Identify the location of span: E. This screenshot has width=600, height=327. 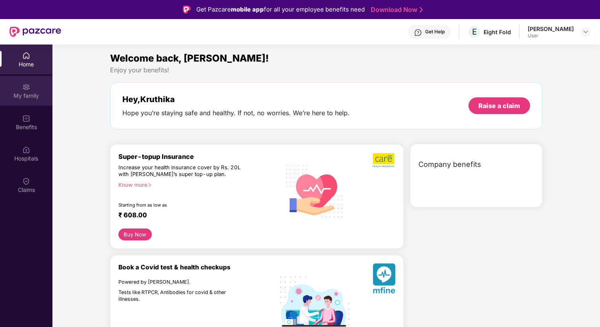
(475, 32).